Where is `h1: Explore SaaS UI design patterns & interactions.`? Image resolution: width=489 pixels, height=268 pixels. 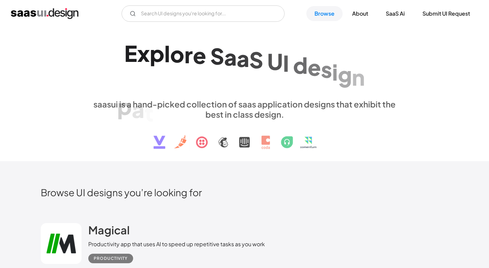 h1: Explore SaaS UI design patterns & interactions. is located at coordinates (245, 66).